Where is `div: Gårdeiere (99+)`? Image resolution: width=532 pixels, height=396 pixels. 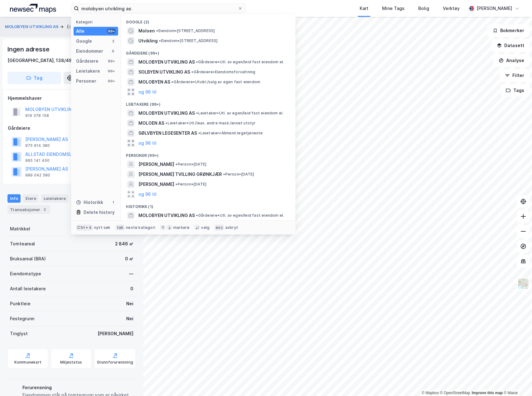
div: Gårdeiere (99+) is located at coordinates (208, 52).